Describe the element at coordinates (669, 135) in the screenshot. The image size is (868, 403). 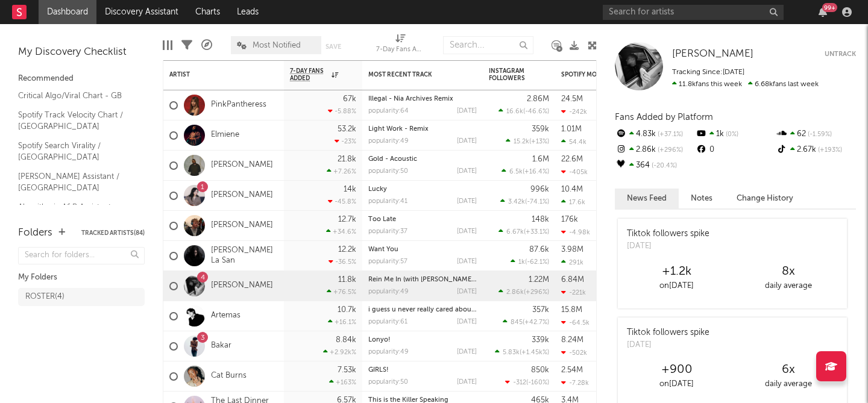
I see `span: +37.1 %` at that location.